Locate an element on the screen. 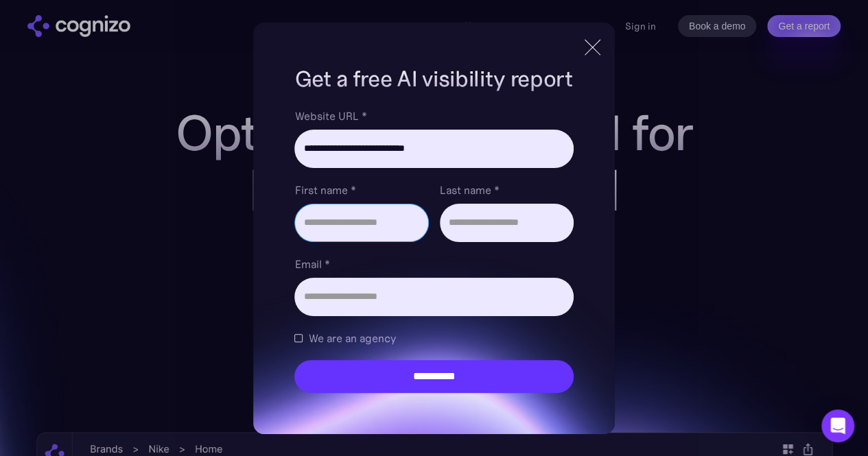  span: We are an agency is located at coordinates (352, 338).